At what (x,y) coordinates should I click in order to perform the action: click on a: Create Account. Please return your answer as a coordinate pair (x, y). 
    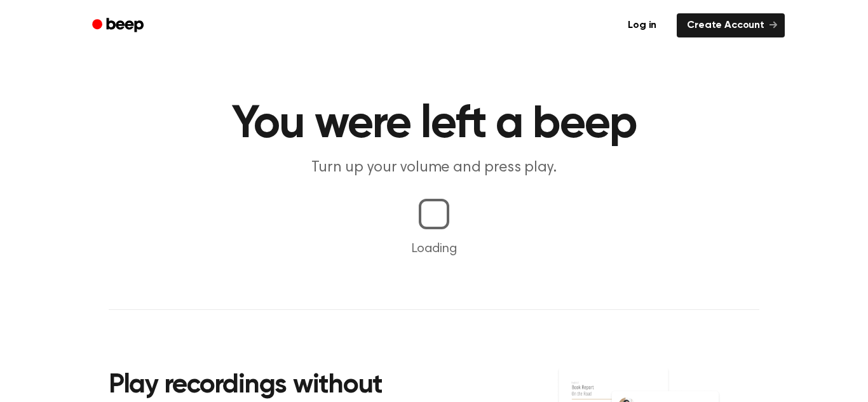
    Looking at the image, I should click on (730, 25).